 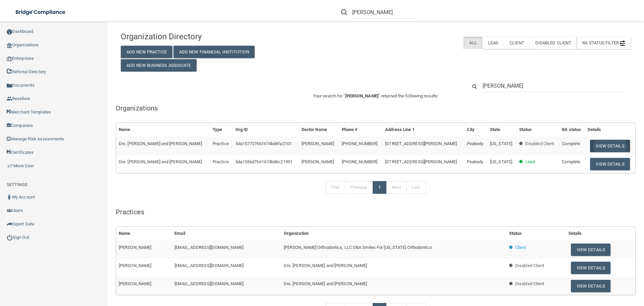 What do you see at coordinates (41, 12) in the screenshot?
I see `img: bridge_compliance_login_screen.278c3ca4.svg` at bounding box center [41, 12].